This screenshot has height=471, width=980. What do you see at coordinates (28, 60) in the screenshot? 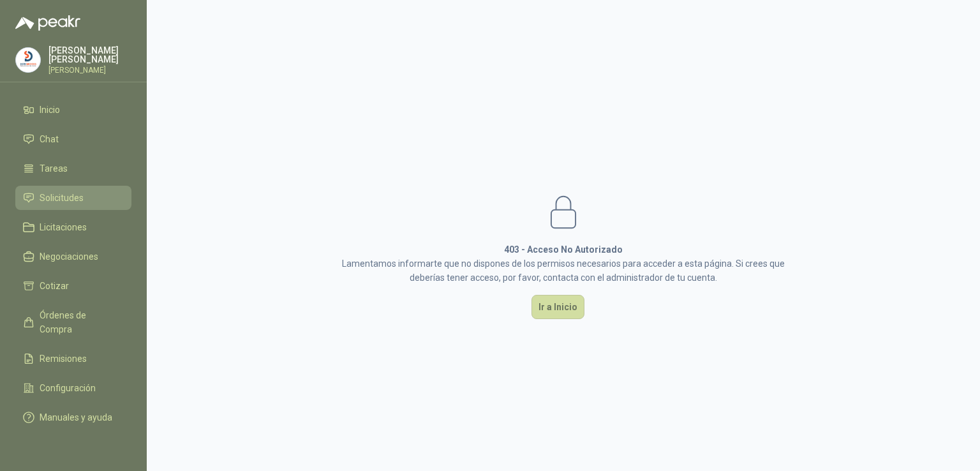
I see `img: Company Logo` at bounding box center [28, 60].